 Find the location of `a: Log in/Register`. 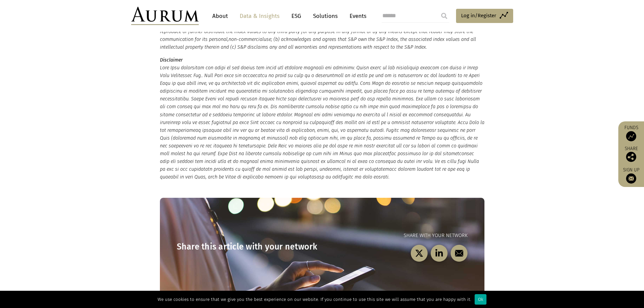

a: Log in/Register is located at coordinates (484, 16).